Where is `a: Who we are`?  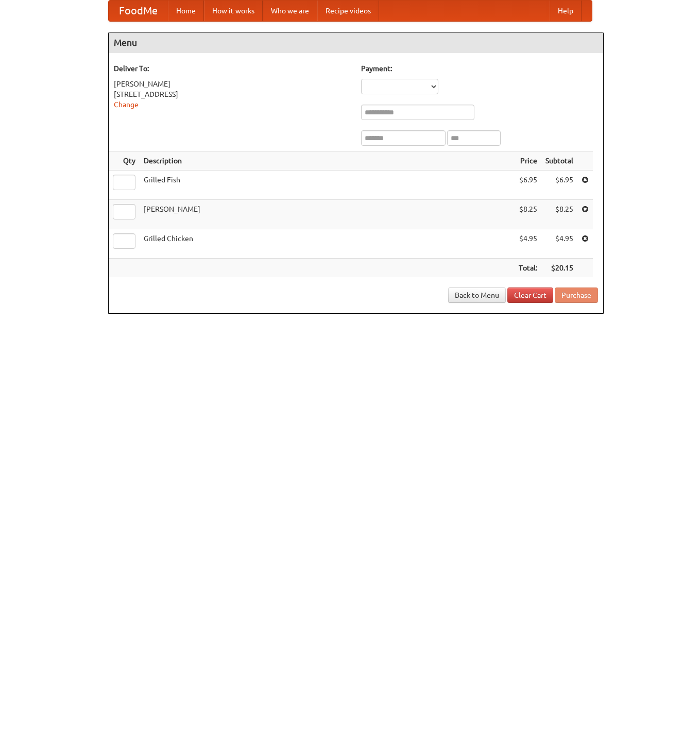 a: Who we are is located at coordinates (290, 11).